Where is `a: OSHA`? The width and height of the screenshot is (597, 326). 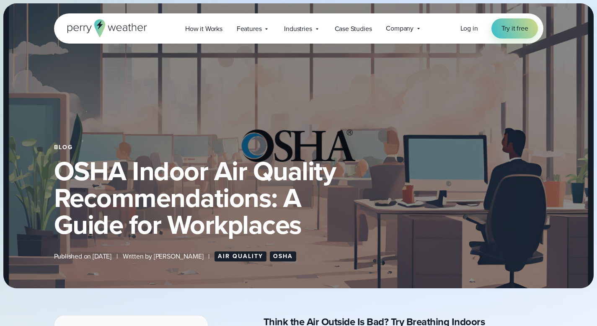
a: OSHA is located at coordinates (283, 256).